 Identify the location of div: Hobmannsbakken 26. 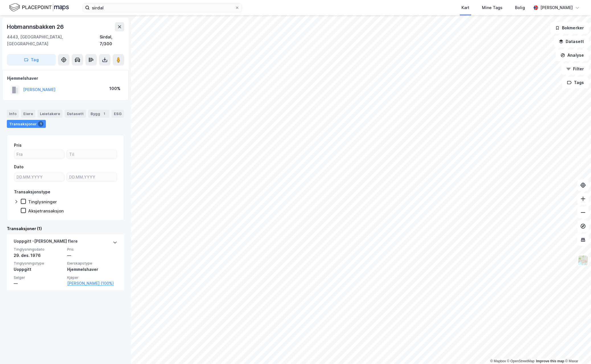
(36, 27).